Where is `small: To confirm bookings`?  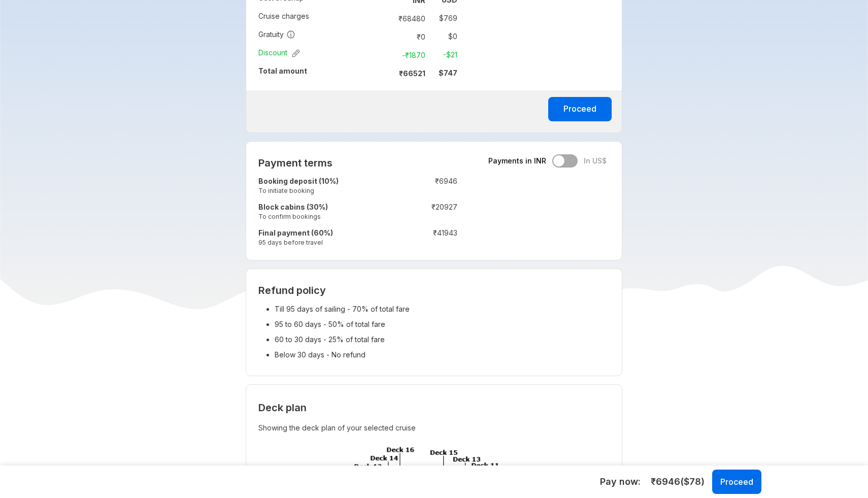 small: To confirm bookings is located at coordinates (325, 216).